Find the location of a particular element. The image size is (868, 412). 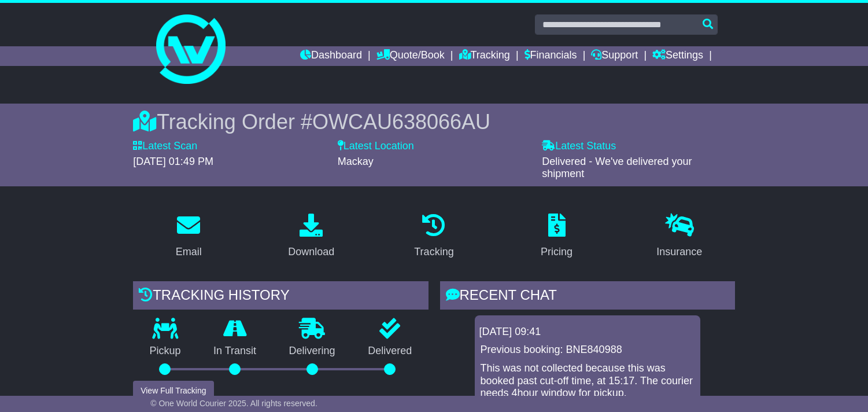

span: © One World Courier 2025. All rights reserved. is located at coordinates (234, 404).